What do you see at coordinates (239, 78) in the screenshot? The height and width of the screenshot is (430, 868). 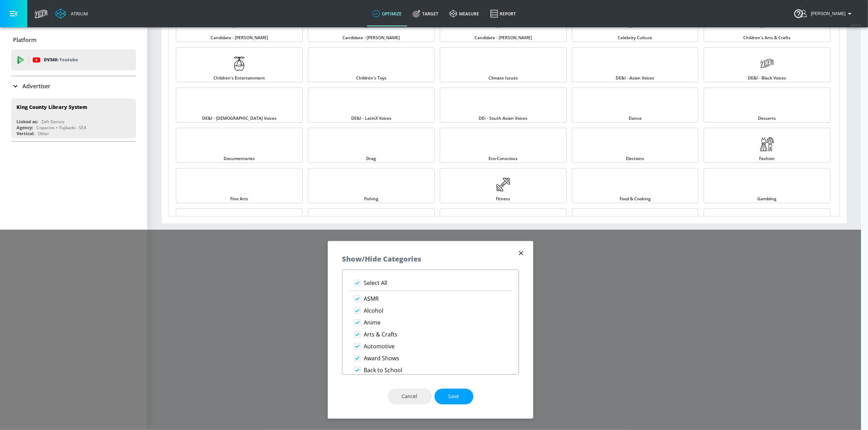 I see `span: Children's Entertainment` at bounding box center [239, 78].